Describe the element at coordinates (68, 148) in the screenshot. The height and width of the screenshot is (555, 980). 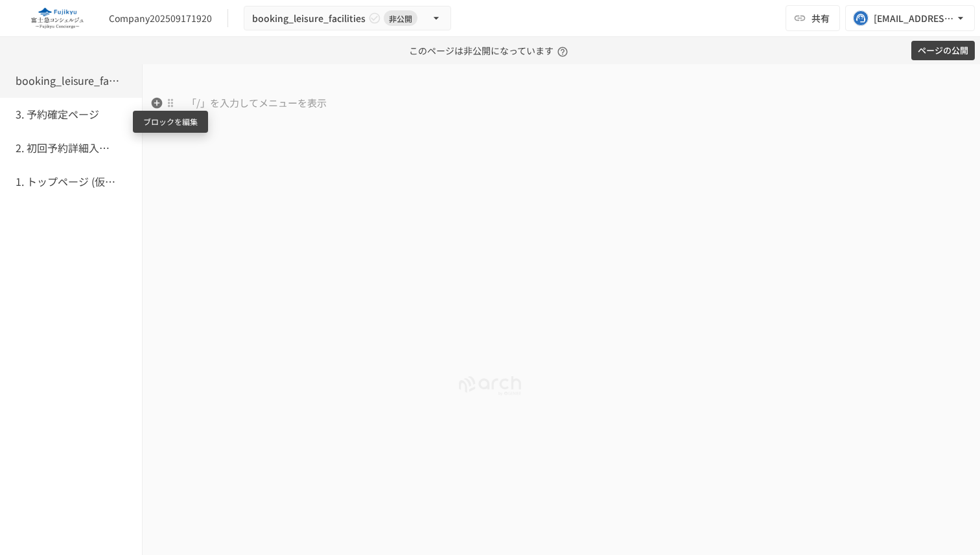
I see `h6: 2. 初回予約詳細入力ページ` at that location.